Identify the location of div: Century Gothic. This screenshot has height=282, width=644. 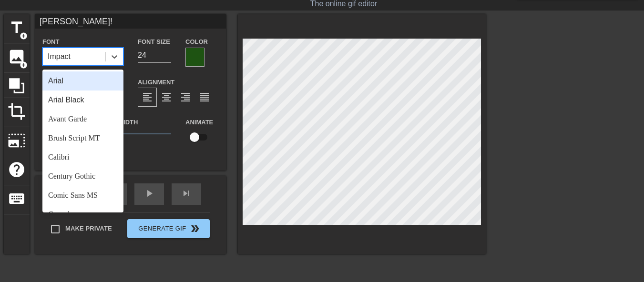
(83, 176).